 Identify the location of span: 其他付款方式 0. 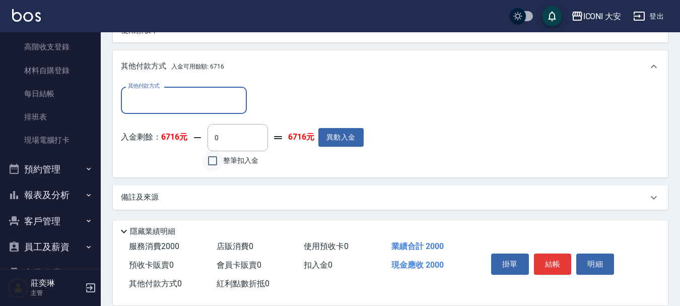
(155, 283).